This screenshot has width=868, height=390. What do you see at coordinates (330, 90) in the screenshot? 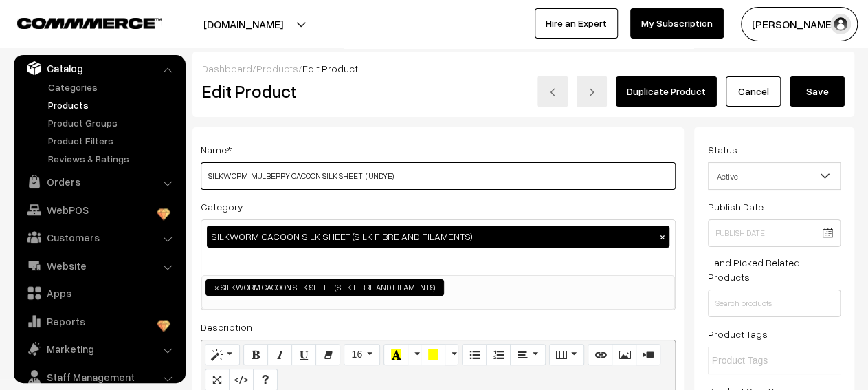
I see `h2: Edit Product` at bounding box center [330, 90].